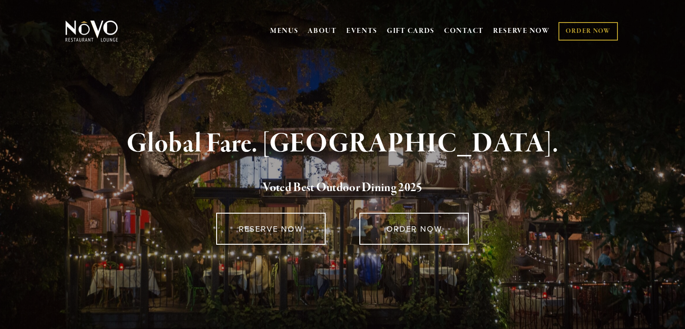  I want to click on img: Novo Restaurant &amp; Lounge, so click(91, 31).